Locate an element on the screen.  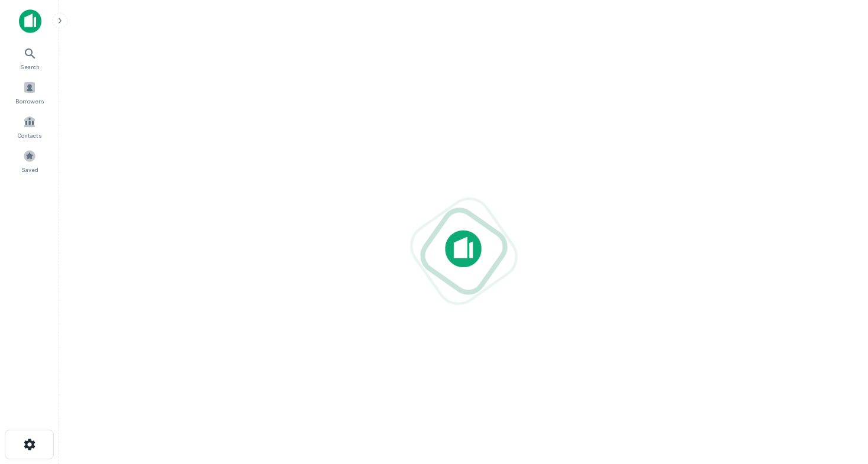
span: Contacts is located at coordinates (30, 136).